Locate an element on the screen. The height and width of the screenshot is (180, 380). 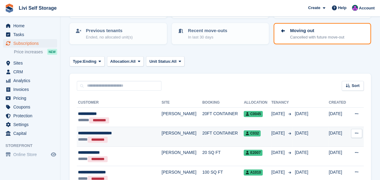
span: Analytics is located at coordinates (31, 80).